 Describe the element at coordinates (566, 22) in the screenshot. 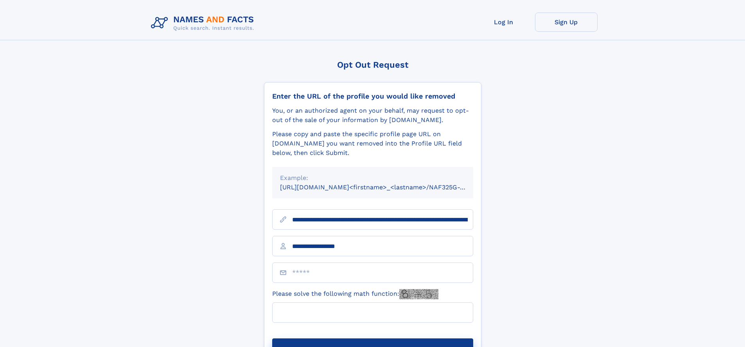

I see `a: Sign Up` at that location.